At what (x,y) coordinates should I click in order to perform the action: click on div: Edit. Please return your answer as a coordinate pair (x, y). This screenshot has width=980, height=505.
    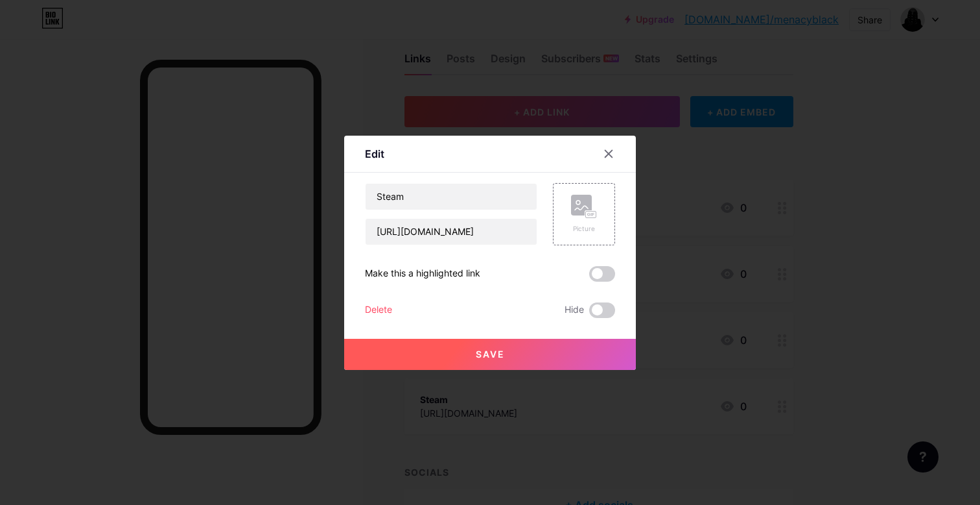
    Looking at the image, I should click on (375, 154).